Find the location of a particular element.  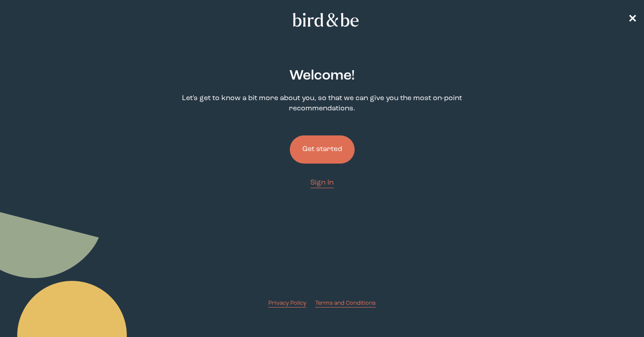

a: Terms and Conditions is located at coordinates (345, 303).